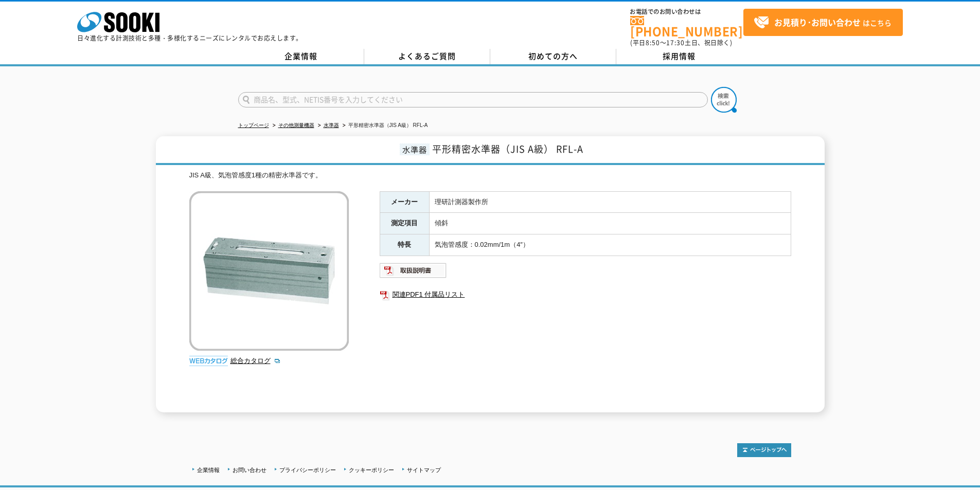 Image resolution: width=980 pixels, height=490 pixels. I want to click on td: 傾斜, so click(609, 224).